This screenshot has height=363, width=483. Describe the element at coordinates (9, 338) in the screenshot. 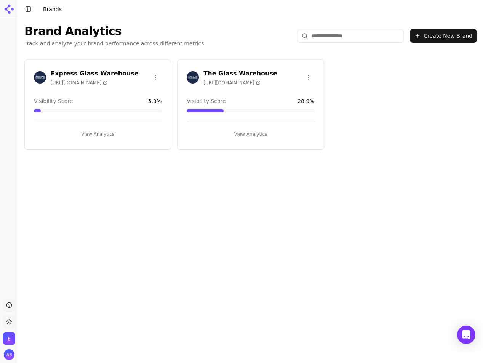

I see `img: Express Toughening Ltd` at that location.